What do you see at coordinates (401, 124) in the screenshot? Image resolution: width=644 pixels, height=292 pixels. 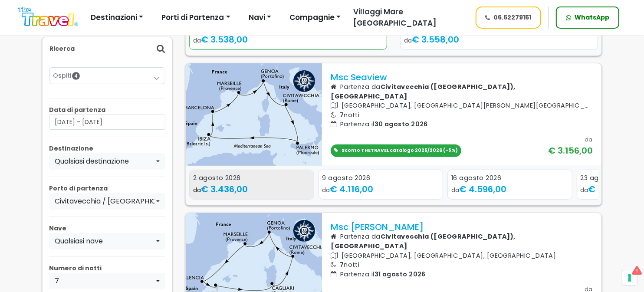 I see `span: 30 agosto 2026` at bounding box center [401, 124].